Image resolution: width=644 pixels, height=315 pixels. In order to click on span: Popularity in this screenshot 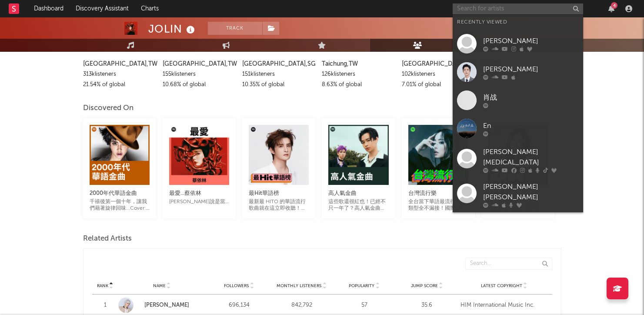, I will do `click(361, 286)`.